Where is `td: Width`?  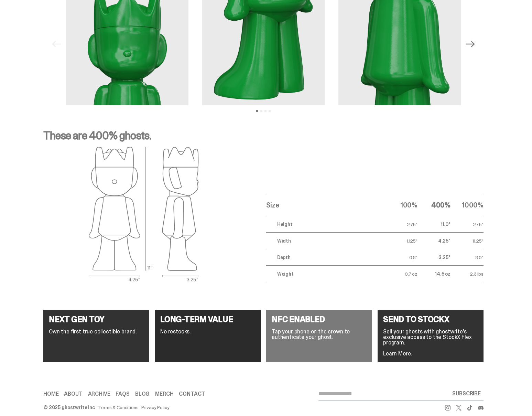
td: Width is located at coordinates (325, 241).